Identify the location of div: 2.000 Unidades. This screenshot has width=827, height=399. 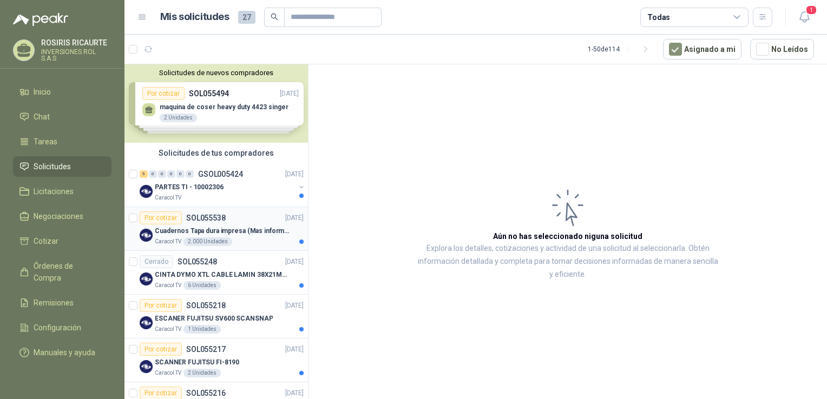
(208, 242).